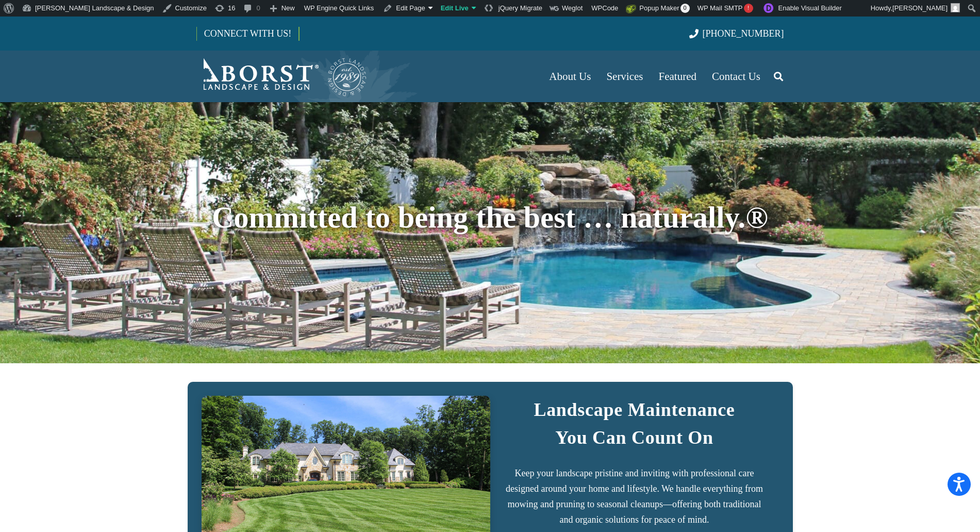 This screenshot has width=980, height=532. What do you see at coordinates (624, 77) in the screenshot?
I see `a: Services` at bounding box center [624, 77].